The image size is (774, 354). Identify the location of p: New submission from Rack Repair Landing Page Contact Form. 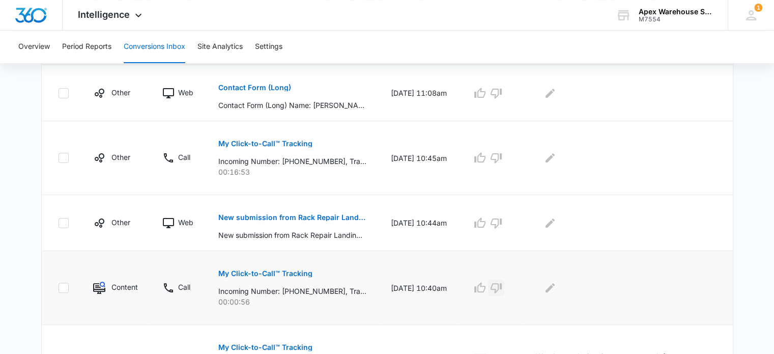
(292, 217).